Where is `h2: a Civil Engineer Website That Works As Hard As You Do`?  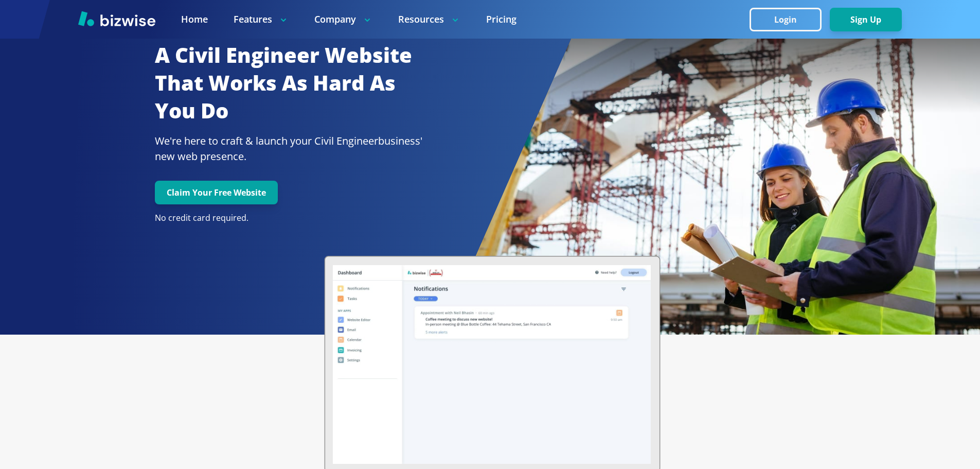
h2: a Civil Engineer Website That Works As Hard As You Do is located at coordinates (298, 83).